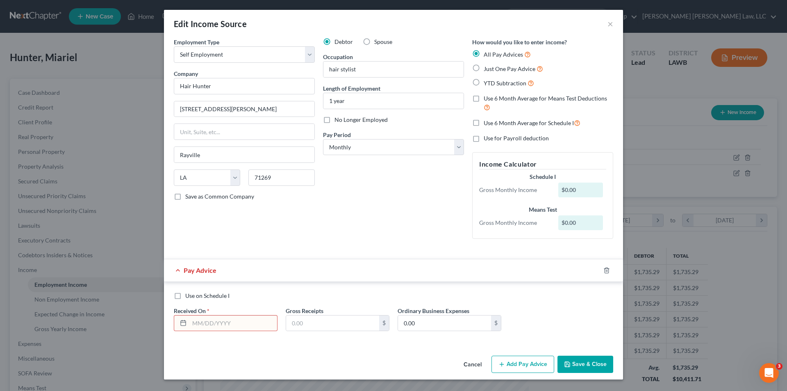 The height and width of the screenshot is (391, 787). Describe the element at coordinates (200, 270) in the screenshot. I see `span: Pay Advice` at that location.